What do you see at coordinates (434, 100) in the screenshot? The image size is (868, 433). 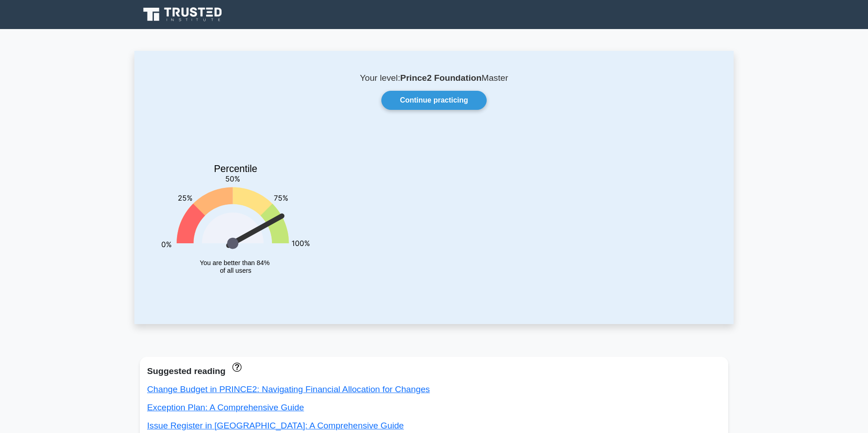 I see `a: Continue practicing` at bounding box center [434, 100].